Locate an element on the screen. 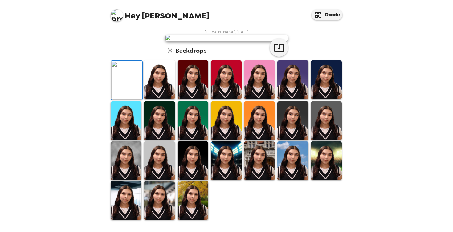 This screenshot has width=453, height=232. h6: Backdrops is located at coordinates (191, 51).